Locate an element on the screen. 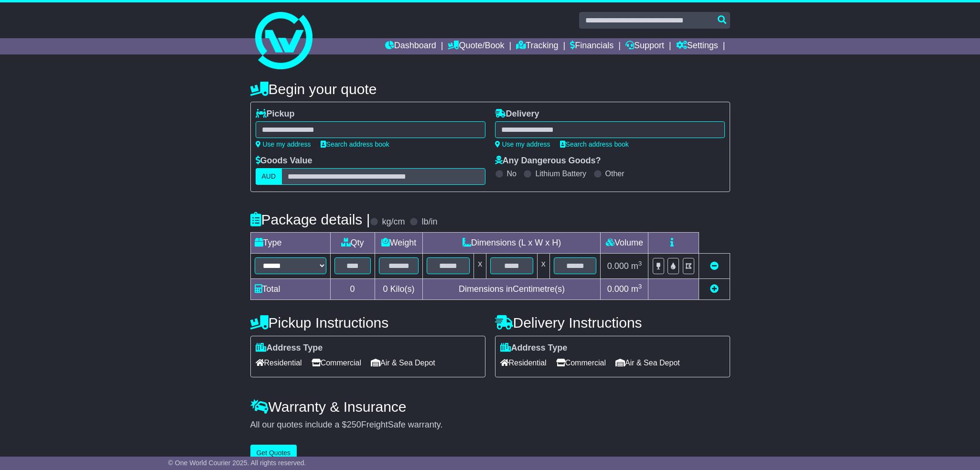 The height and width of the screenshot is (470, 980). label: Pickup is located at coordinates (275, 114).